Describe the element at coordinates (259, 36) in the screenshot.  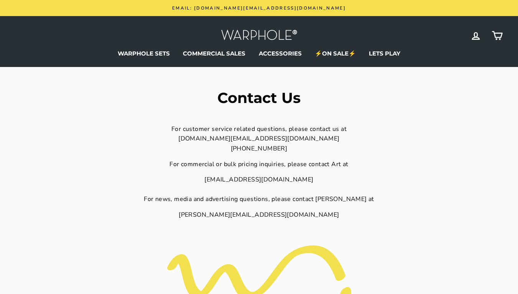
I see `img: Warphole` at that location.